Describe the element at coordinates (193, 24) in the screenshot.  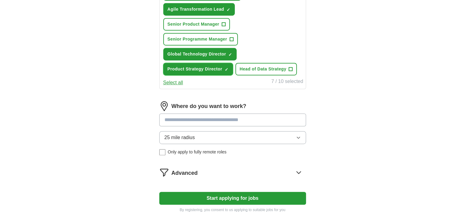
I see `span: Senior Product Manager` at that location.